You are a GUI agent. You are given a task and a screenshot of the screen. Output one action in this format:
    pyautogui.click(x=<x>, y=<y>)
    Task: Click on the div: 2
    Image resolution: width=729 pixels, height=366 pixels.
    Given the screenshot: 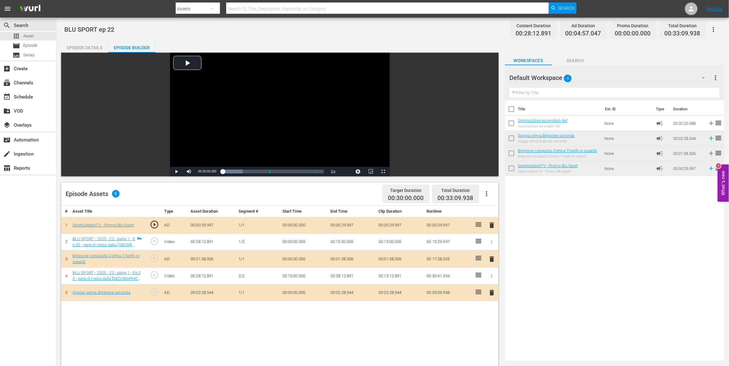 What is the action you would take?
    pyautogui.click(x=718, y=166)
    